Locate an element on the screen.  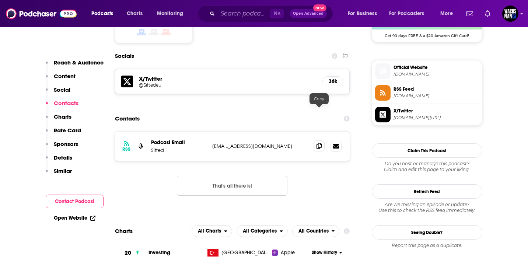
span: Open Advanced is located at coordinates (308, 14).